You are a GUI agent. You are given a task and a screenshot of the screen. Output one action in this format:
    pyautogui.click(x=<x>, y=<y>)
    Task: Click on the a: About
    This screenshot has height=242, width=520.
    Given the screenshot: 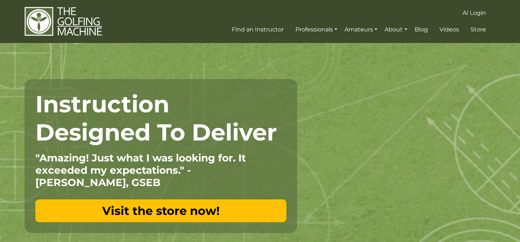 What is the action you would take?
    pyautogui.click(x=395, y=30)
    